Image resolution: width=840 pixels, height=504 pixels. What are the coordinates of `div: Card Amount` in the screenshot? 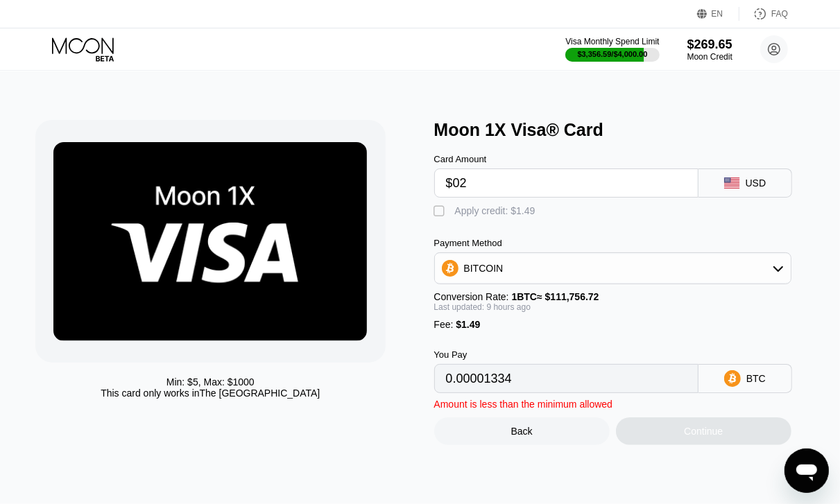 It's located at (566, 159).